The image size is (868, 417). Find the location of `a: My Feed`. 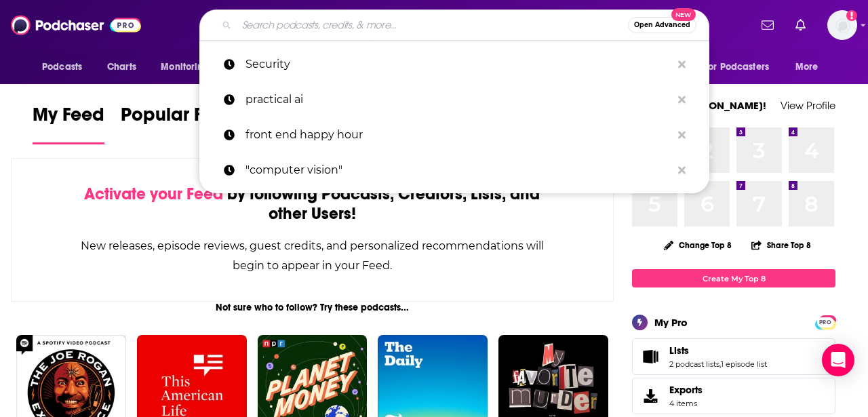

a: My Feed is located at coordinates (69, 123).